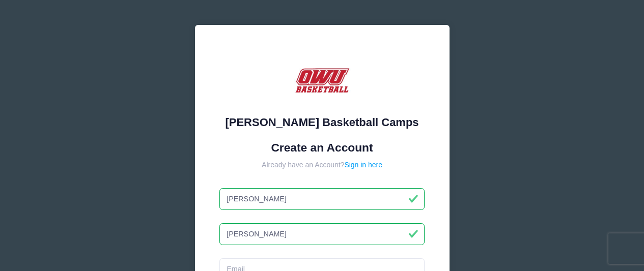  I want to click on input: Last Name, so click(322, 234).